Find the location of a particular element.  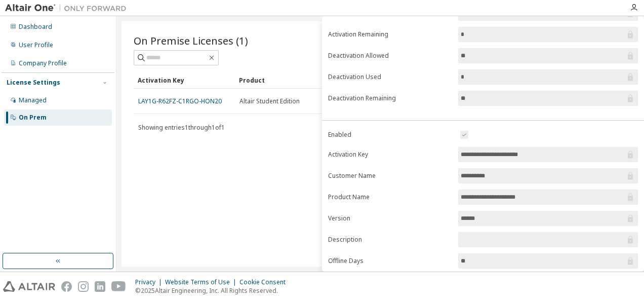

div: Website Terms of Use is located at coordinates (202, 282).